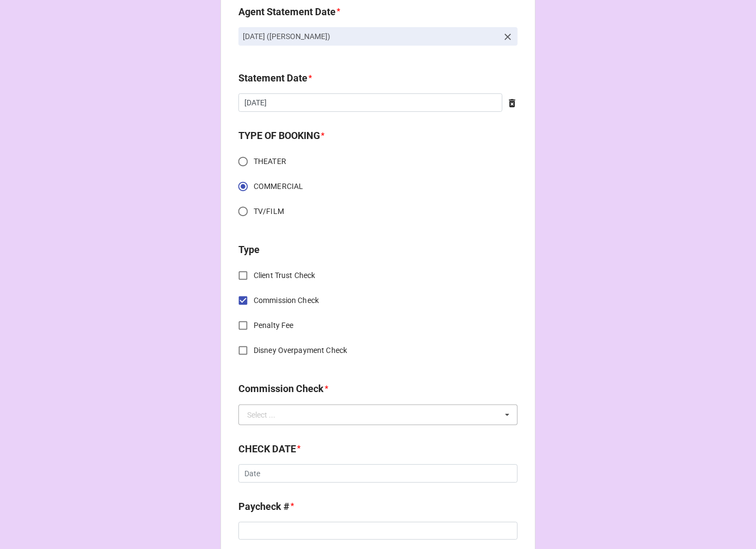 This screenshot has width=756, height=549. What do you see at coordinates (279, 136) in the screenshot?
I see `label: TYPE OF BOOKING` at bounding box center [279, 136].